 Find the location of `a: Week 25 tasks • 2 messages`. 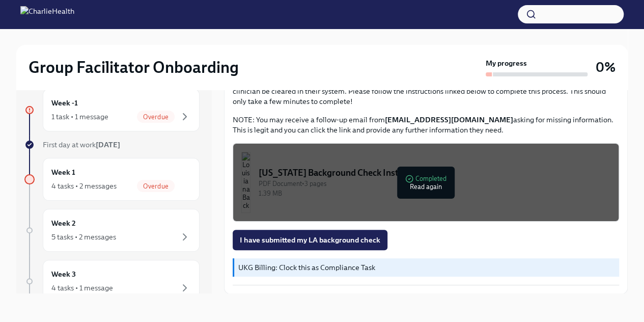

a: Week 25 tasks • 2 messages is located at coordinates (112, 230).